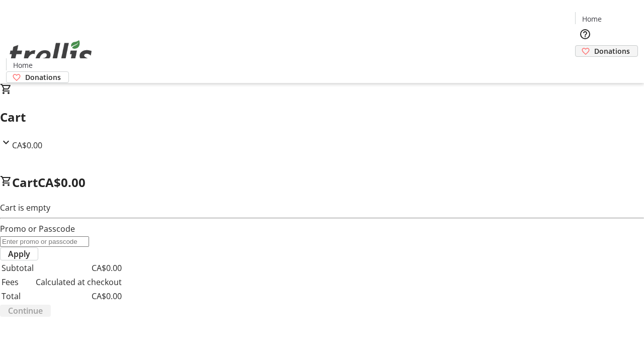 Image resolution: width=644 pixels, height=362 pixels. Describe the element at coordinates (79, 282) in the screenshot. I see `td: Calculated at checkout` at that location.